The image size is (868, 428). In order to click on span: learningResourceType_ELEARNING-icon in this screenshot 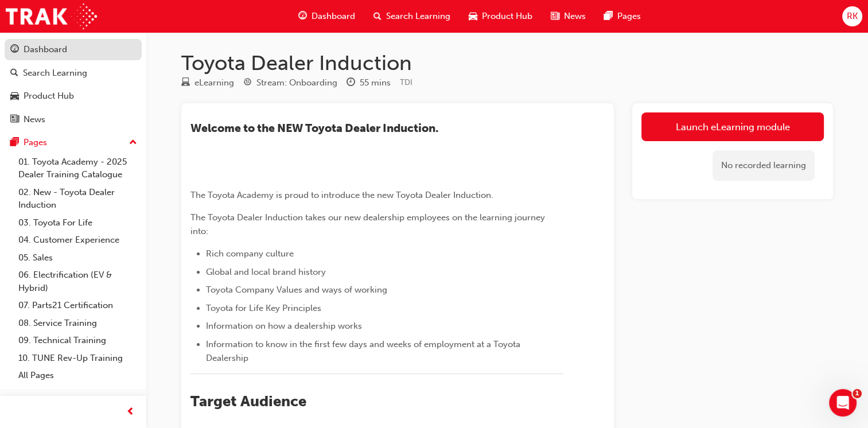, I will do `click(186, 83)`.